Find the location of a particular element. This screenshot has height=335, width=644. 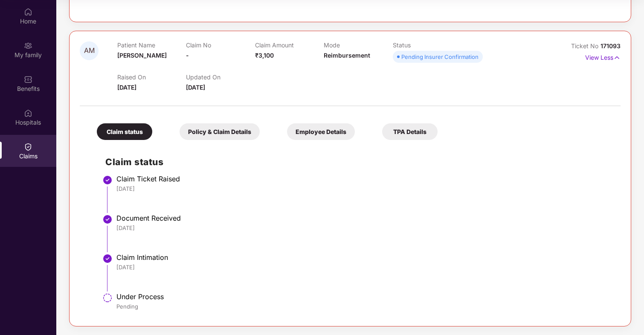

div: Claim Ticket Raised is located at coordinates (364, 179).